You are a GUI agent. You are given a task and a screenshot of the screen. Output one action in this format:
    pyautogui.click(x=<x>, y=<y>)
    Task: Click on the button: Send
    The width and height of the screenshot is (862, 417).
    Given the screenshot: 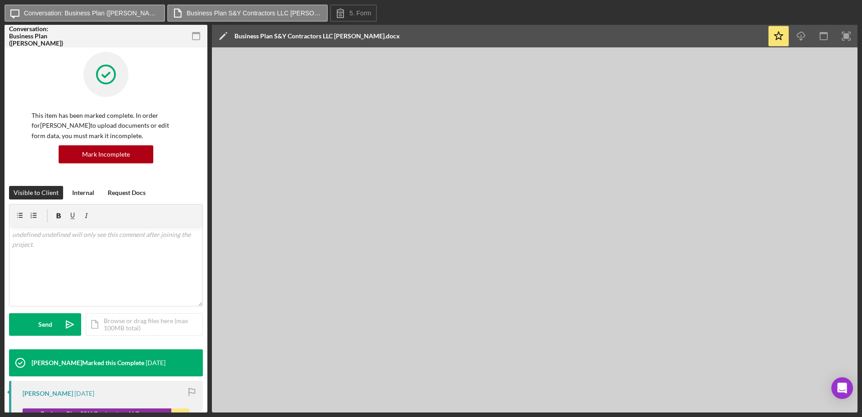 What is the action you would take?
    pyautogui.click(x=45, y=324)
    